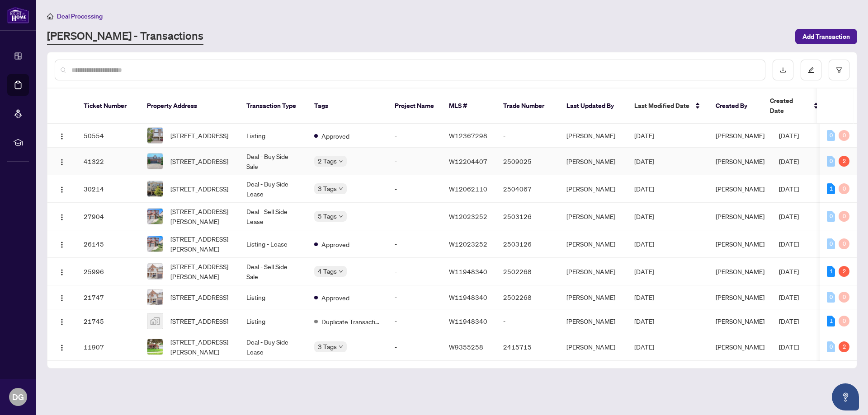  Describe the element at coordinates (667, 106) in the screenshot. I see `th: Last Modified Date` at that location.